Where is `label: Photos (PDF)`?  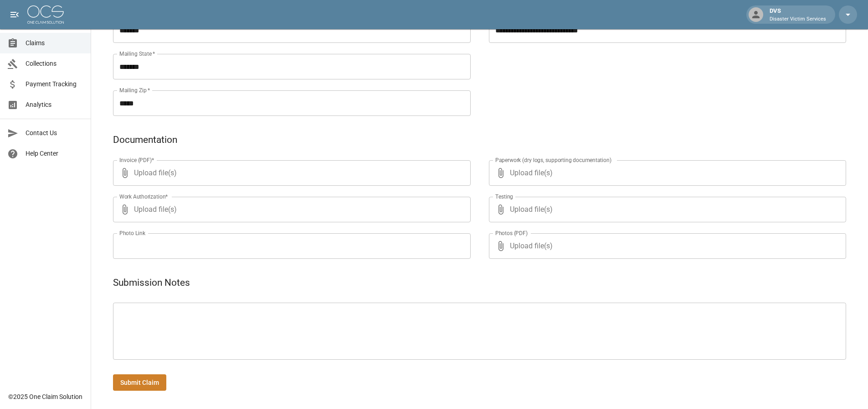
label: Photos (PDF) is located at coordinates (511, 233).